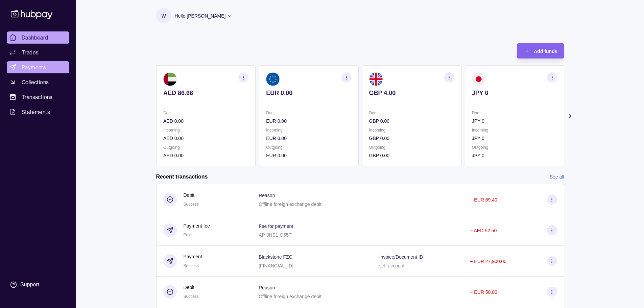  Describe the element at coordinates (36, 112) in the screenshot. I see `span: Statements` at that location.